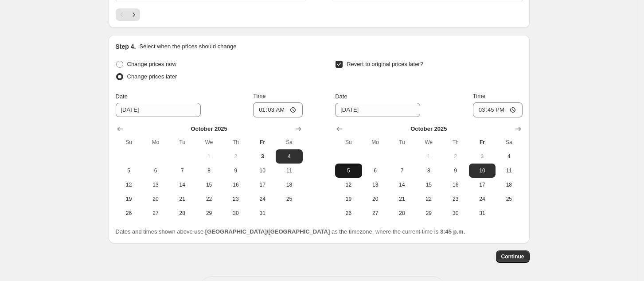 This screenshot has height=281, width=644. I want to click on button: Wednesday October 29 2025, so click(429, 214).